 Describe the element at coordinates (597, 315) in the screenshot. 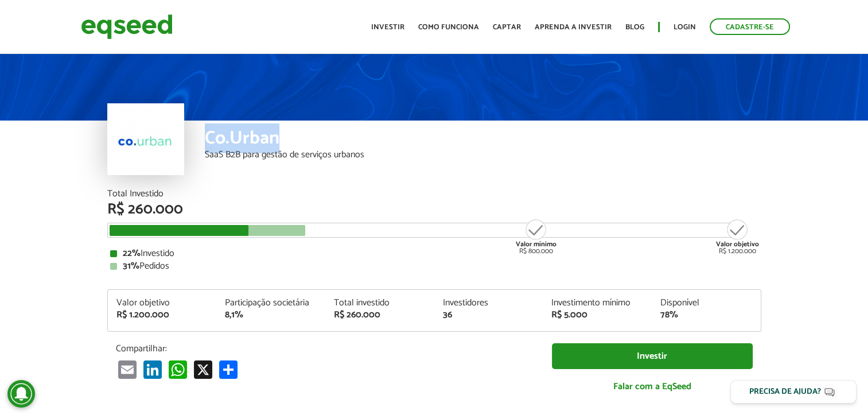

I see `div: R$ 5.000` at that location.